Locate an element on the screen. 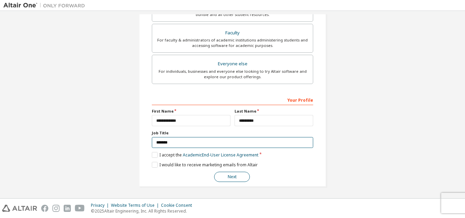 The height and width of the screenshot is (218, 465). div: Faculty is located at coordinates (233, 33).